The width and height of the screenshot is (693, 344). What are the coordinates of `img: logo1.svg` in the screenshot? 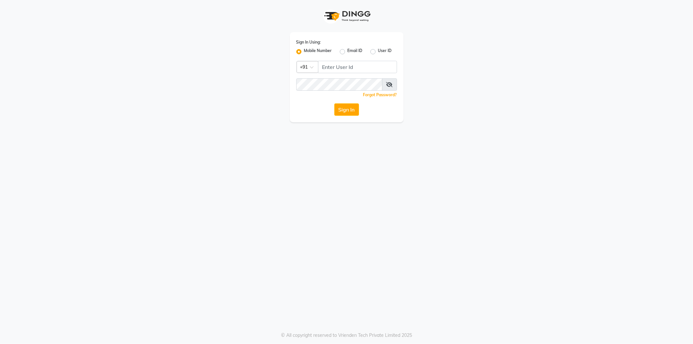 It's located at (347, 16).